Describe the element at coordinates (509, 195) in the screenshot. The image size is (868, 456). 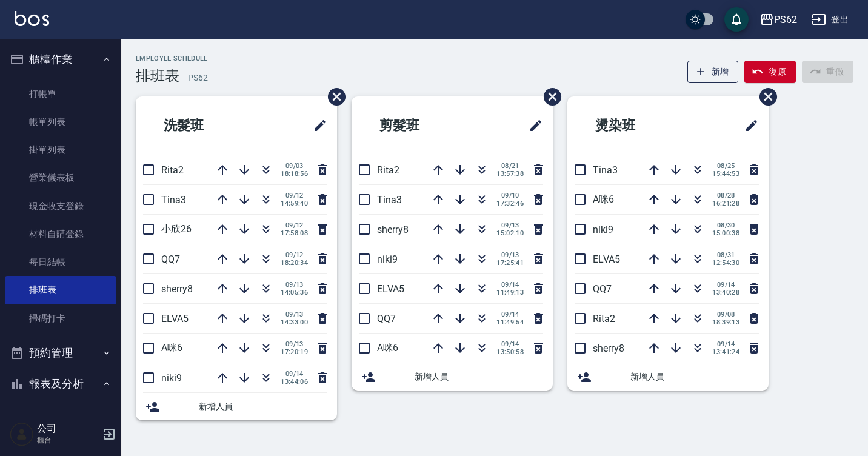
I see `span: 09/10` at that location.